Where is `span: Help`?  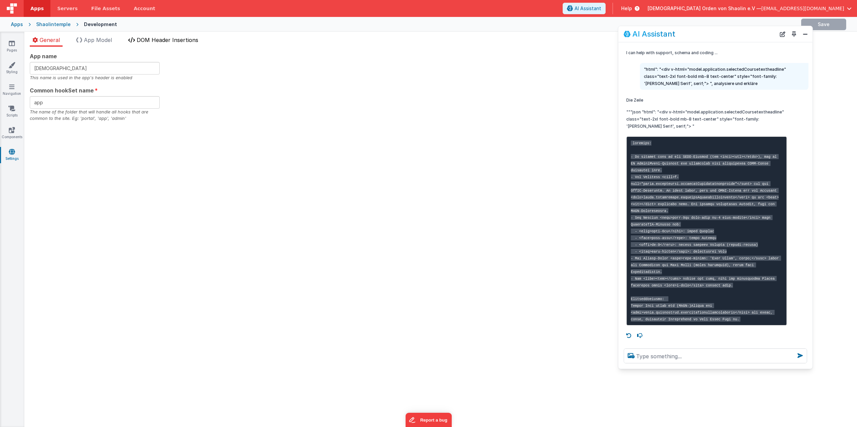 span: Help is located at coordinates (627, 8).